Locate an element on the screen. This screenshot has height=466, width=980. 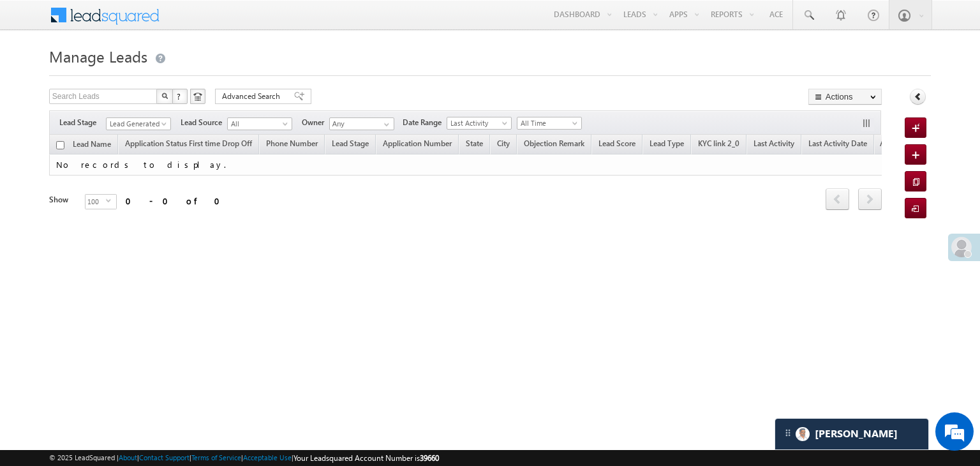
a: Lead Stage is located at coordinates (350, 145).